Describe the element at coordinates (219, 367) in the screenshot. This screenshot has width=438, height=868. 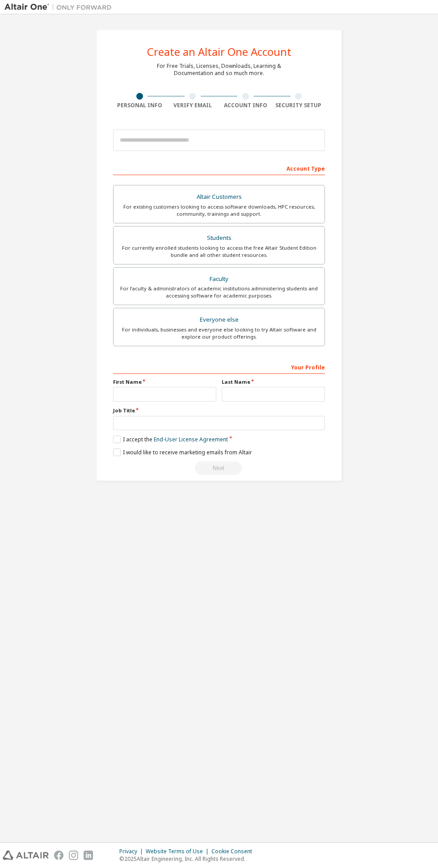
I see `div: Your Profile` at that location.